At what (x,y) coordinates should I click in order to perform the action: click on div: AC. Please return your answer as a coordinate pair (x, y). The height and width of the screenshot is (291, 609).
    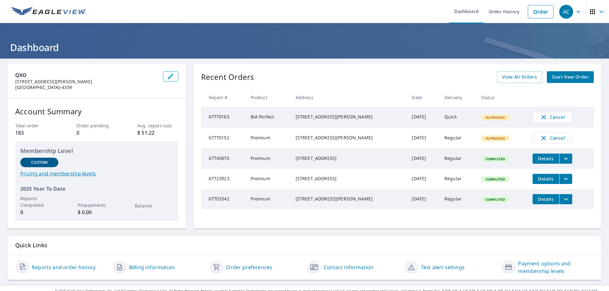
    Looking at the image, I should click on (566, 12).